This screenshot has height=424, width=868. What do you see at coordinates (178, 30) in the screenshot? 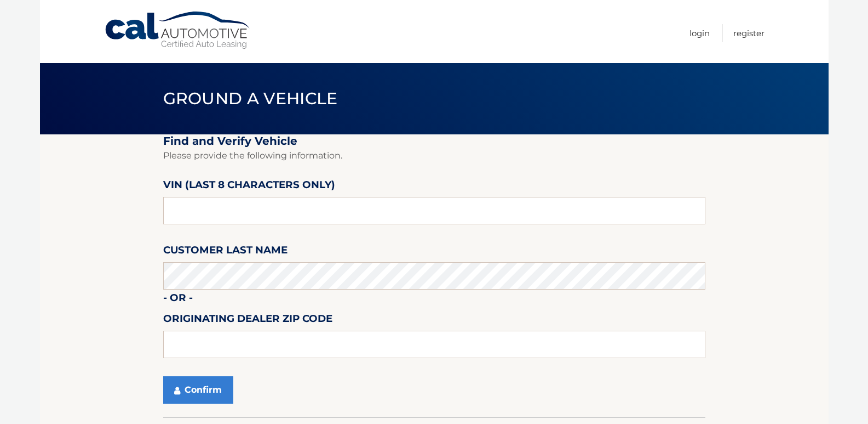
I see `a: Cal Automotive` at bounding box center [178, 30].